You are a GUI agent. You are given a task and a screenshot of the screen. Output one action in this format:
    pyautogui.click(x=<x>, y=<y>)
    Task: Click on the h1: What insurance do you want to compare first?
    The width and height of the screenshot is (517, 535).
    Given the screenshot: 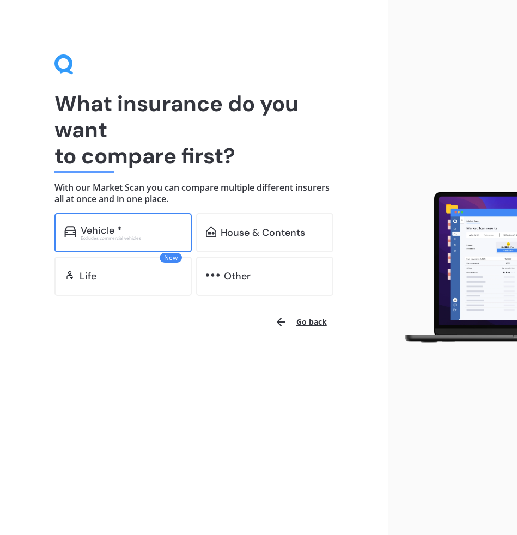 What is the action you would take?
    pyautogui.click(x=194, y=130)
    